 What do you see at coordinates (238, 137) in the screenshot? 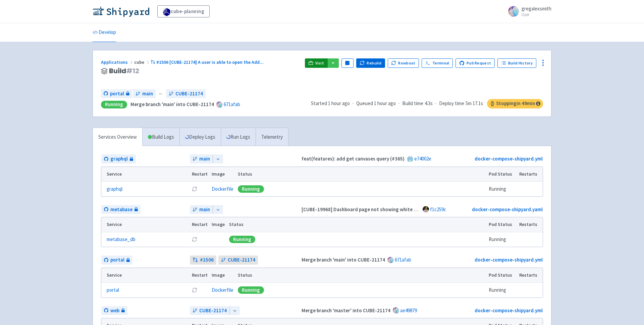
I see `a: Run Logs` at bounding box center [238, 137].